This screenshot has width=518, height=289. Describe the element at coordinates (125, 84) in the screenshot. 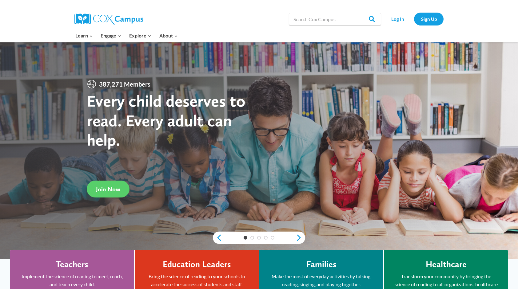

I see `span: 387,271 Members` at that location.